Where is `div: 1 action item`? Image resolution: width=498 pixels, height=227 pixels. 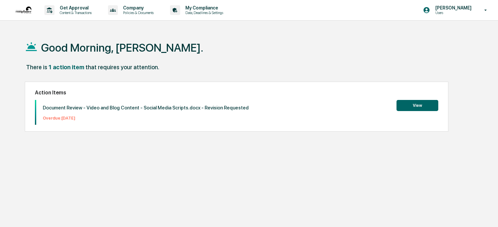 div: 1 action item is located at coordinates (66, 67).